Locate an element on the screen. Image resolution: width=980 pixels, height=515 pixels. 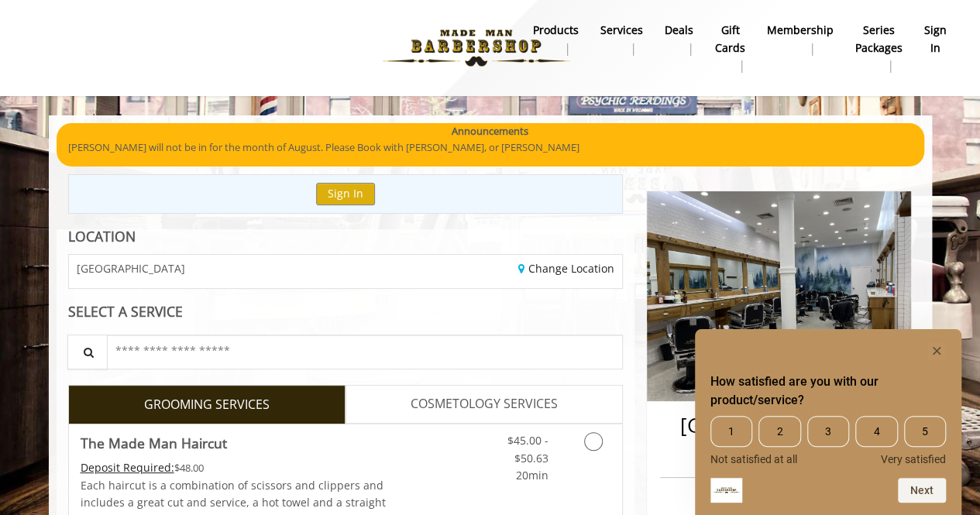
button: Service Search is located at coordinates (87, 351).